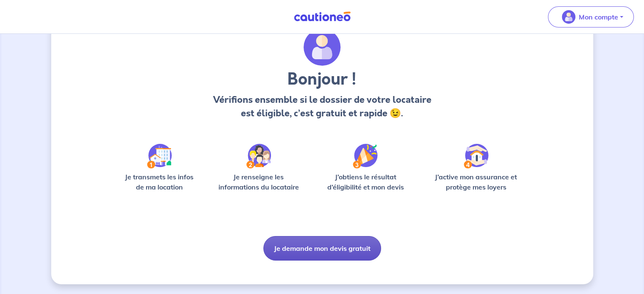 This screenshot has width=644, height=294. What do you see at coordinates (568, 17) in the screenshot?
I see `img: illu_account_valid_menu.svg` at bounding box center [568, 17].